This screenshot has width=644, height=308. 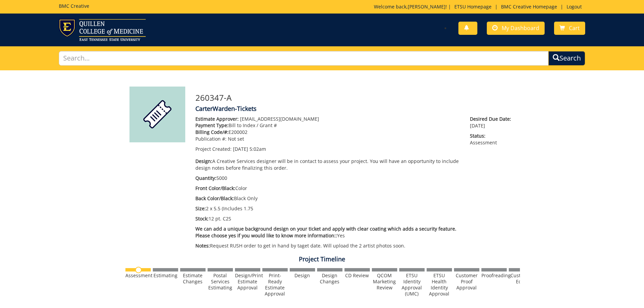 What do you see at coordinates (214, 198) in the screenshot?
I see `span: Back Color/Black:` at bounding box center [214, 198].